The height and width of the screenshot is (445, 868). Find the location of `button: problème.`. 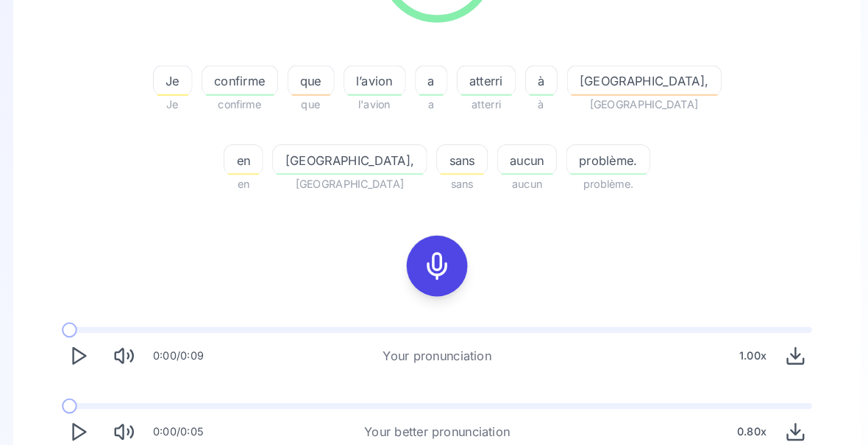

button: problème. is located at coordinates (600, 155).